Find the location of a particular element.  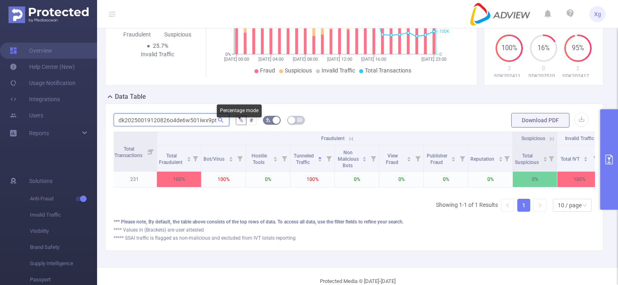

div: 10 / page is located at coordinates (570, 205).